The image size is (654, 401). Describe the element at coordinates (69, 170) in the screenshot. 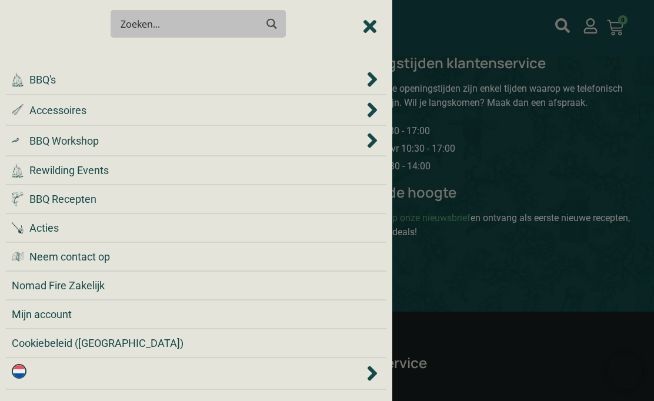

I see `span: Rewilding Events` at that location.